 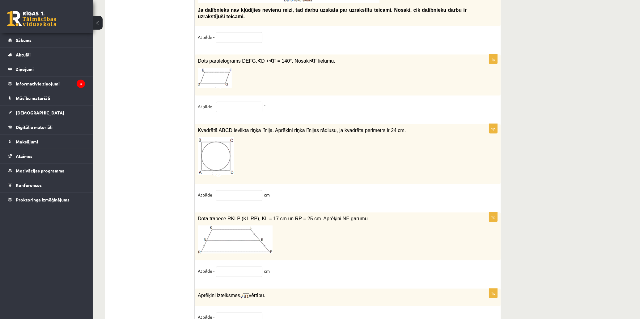 What do you see at coordinates (215, 78) in the screenshot?
I see `img: Attēls, kurā ir rinda, ekrānuzņēmums, taisnstūris, tāfele Mākslīgā intelekta ģenerēts saturs var ...` at bounding box center [215, 78].